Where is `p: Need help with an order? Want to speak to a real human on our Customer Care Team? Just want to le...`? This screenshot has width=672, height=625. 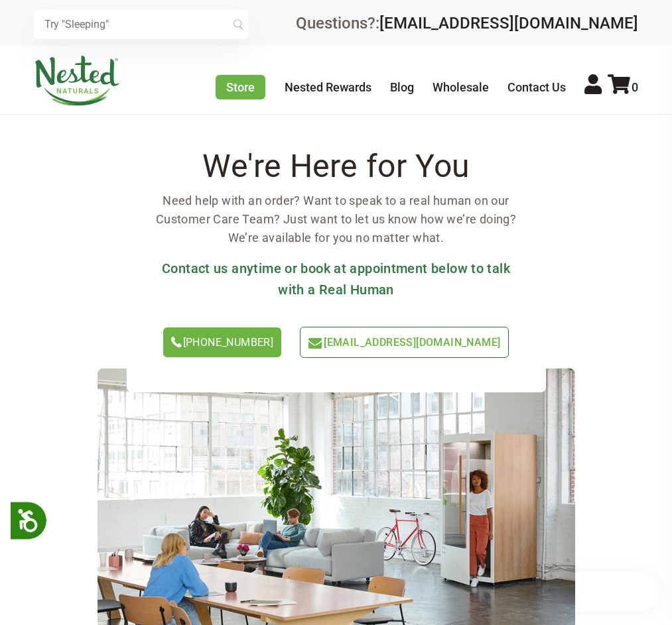
p: Need help with an order? Want to speak to a real human on our Customer Care Team? Just want to le... is located at coordinates (336, 220).